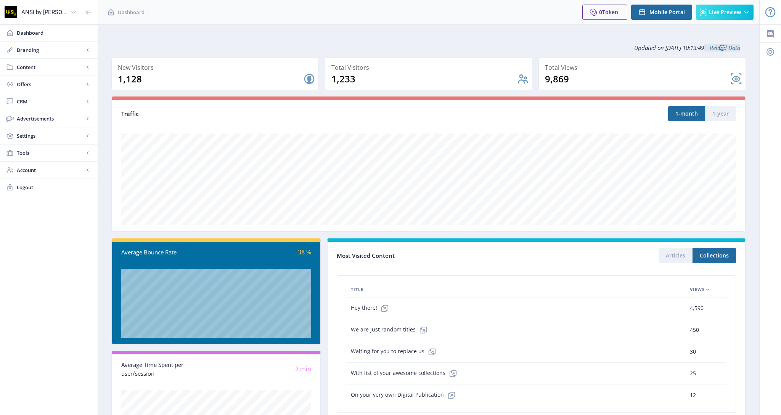 This screenshot has height=415, width=781. Describe the element at coordinates (605, 12) in the screenshot. I see `button: 0Token` at that location.